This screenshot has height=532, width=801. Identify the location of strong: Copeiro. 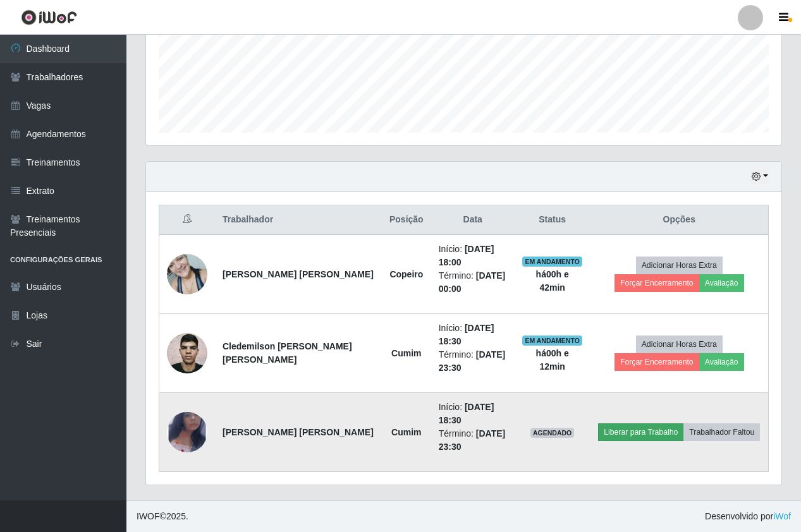
(406, 274).